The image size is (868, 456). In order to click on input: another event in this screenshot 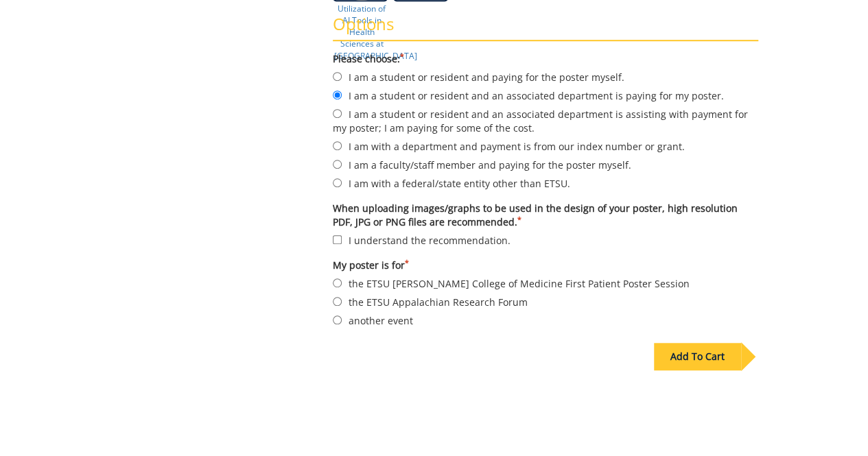, I will do `click(337, 320)`.